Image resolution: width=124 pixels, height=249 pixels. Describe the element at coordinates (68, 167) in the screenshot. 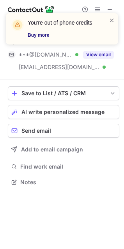

I see `span: Find work email` at that location.